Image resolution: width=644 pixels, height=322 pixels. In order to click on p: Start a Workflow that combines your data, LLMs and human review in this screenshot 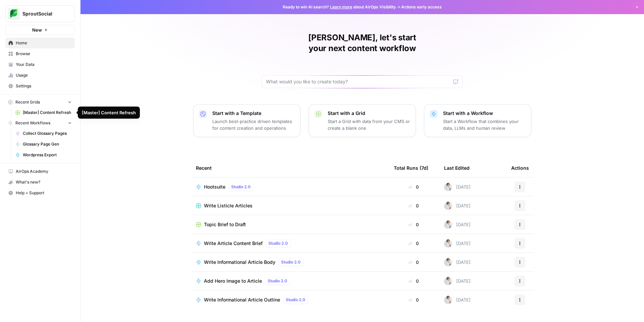, I will do `click(484, 125)`.